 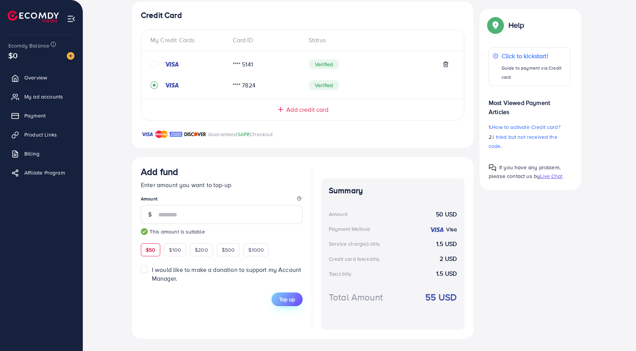 I want to click on button: Top up, so click(x=287, y=299).